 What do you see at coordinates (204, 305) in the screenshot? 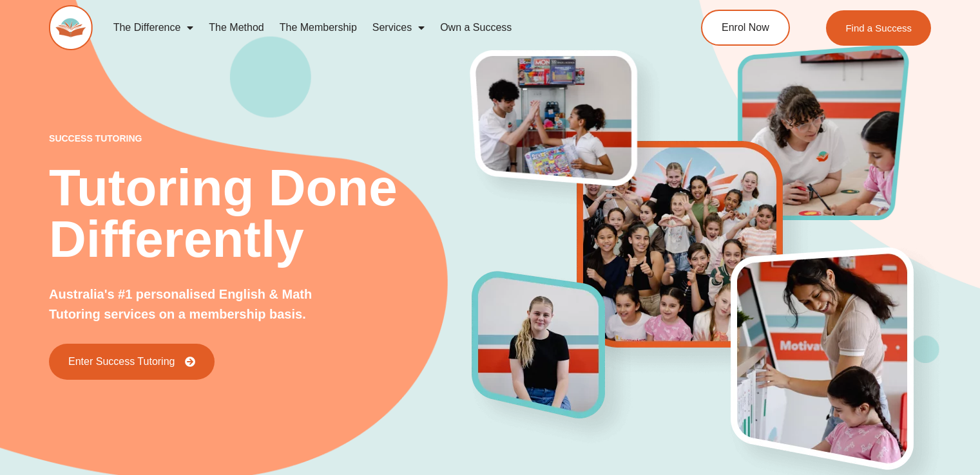
I see `p: Australia's #1 personalised English & Math Tutoring services on a membership basis.` at bounding box center [204, 305].